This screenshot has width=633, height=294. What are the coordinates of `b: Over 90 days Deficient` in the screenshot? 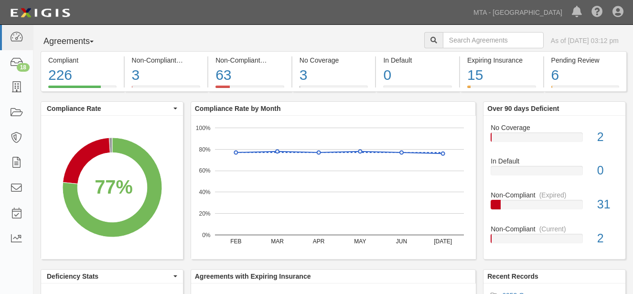 It's located at (523, 108).